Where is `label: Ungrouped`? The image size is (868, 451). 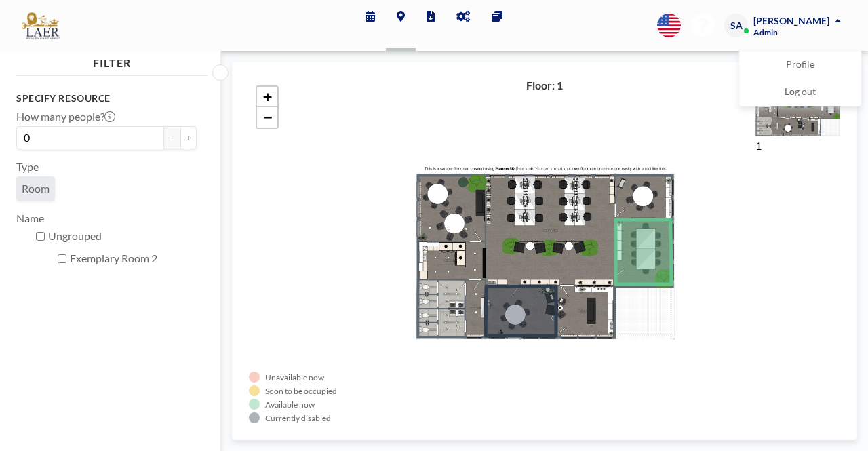 label: Ungrouped is located at coordinates (122, 236).